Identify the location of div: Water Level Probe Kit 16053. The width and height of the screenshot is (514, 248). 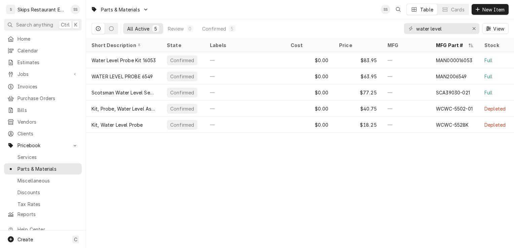
(124, 60).